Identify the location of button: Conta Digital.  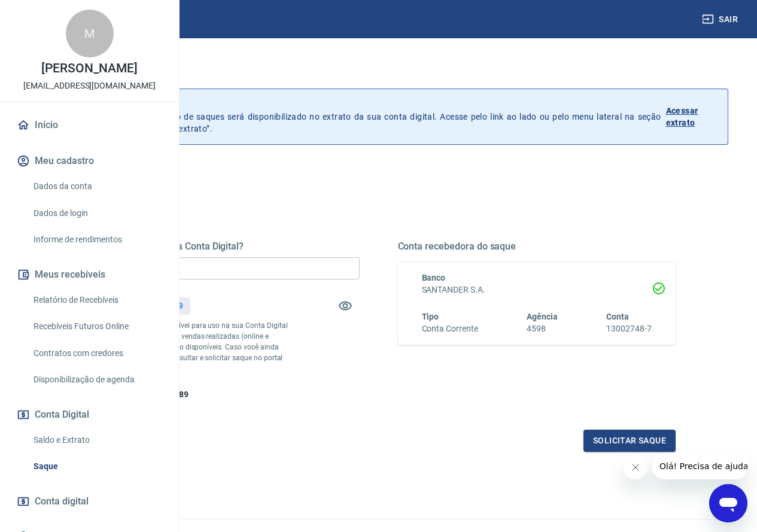
(89, 414).